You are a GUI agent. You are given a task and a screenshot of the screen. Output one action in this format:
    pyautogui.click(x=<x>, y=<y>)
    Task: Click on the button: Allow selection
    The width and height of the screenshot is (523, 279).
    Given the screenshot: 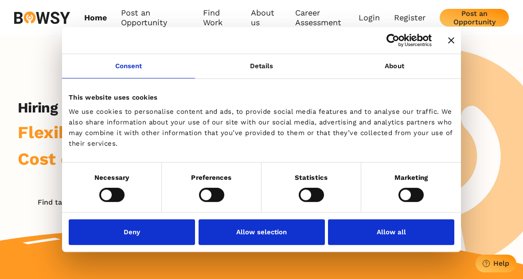 What is the action you would take?
    pyautogui.click(x=261, y=232)
    